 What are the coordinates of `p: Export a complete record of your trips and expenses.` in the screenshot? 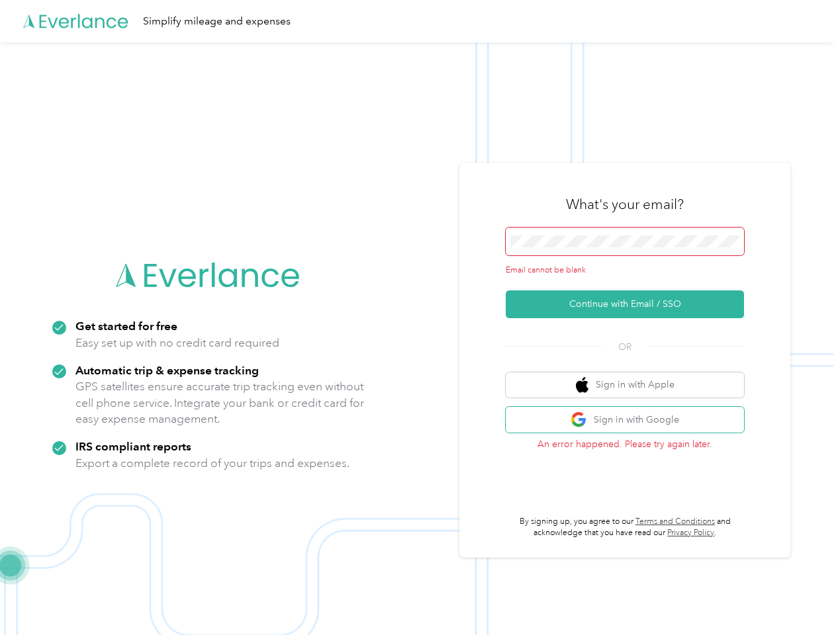 It's located at (212, 463).